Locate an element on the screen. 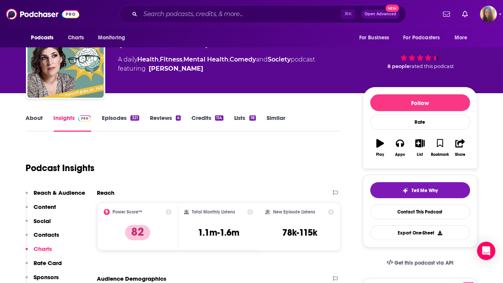 The height and width of the screenshot is (283, 503). p: Social is located at coordinates (42, 221).